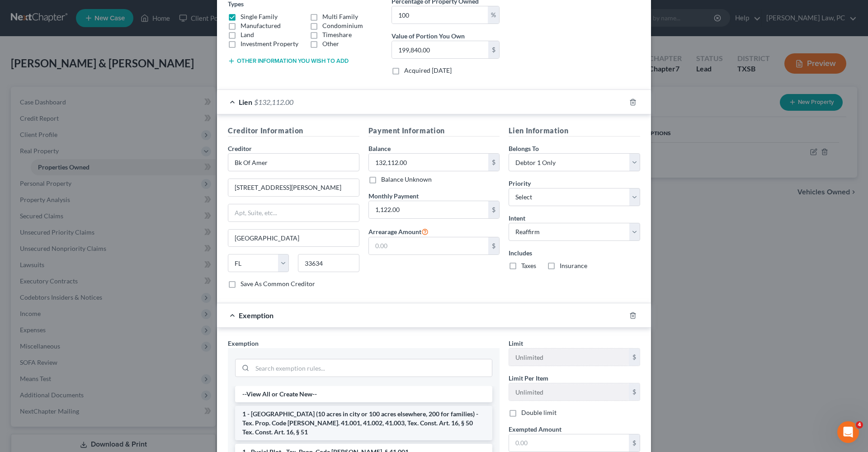 The width and height of the screenshot is (868, 452). What do you see at coordinates (520, 183) in the screenshot?
I see `span: Priority` at bounding box center [520, 183].